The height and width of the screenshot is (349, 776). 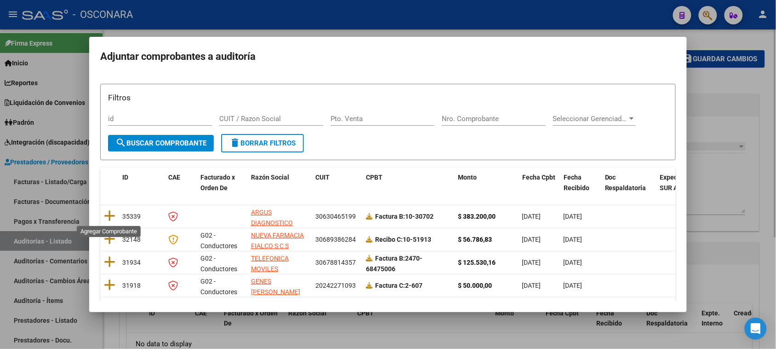 I want to click on strong: 2-607, so click(x=399, y=285).